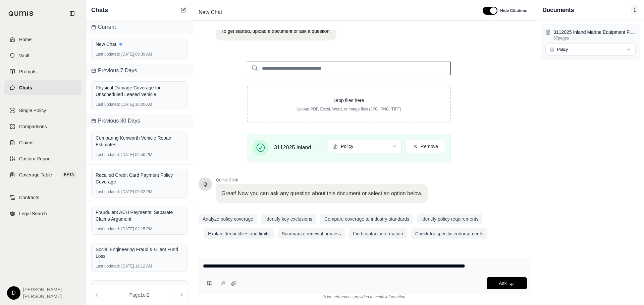 The image size is (644, 305). What do you see at coordinates (139, 295) in the screenshot?
I see `span: Page 1 of 2` at bounding box center [139, 295].